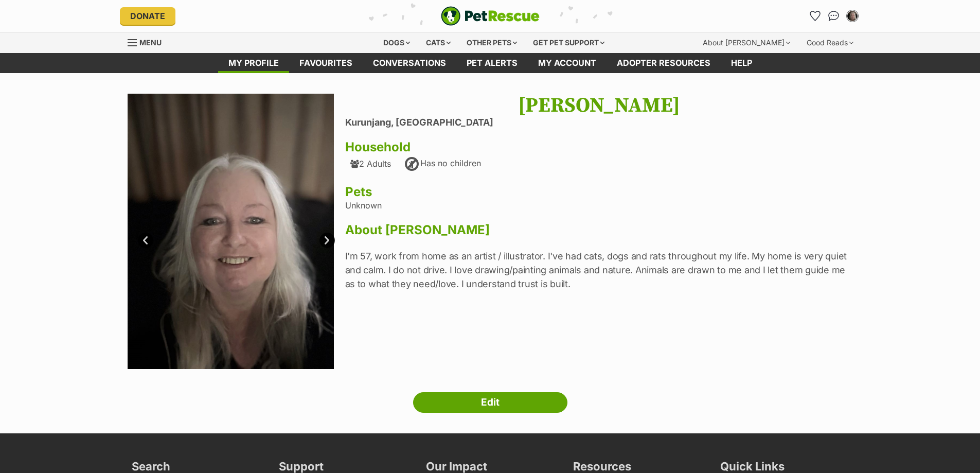  Describe the element at coordinates (490, 16) in the screenshot. I see `img: logo-e224e6f780fb5917bec1dbf3a21bbac754714ae5b6737aabdf751b685950b380.svg` at that location.